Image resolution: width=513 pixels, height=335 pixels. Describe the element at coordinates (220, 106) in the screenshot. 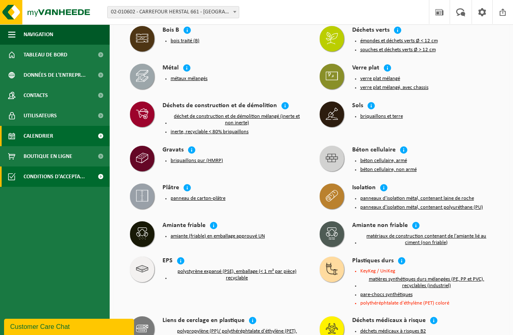

I see `h4: Déchets de construction et de démolition` at that location.